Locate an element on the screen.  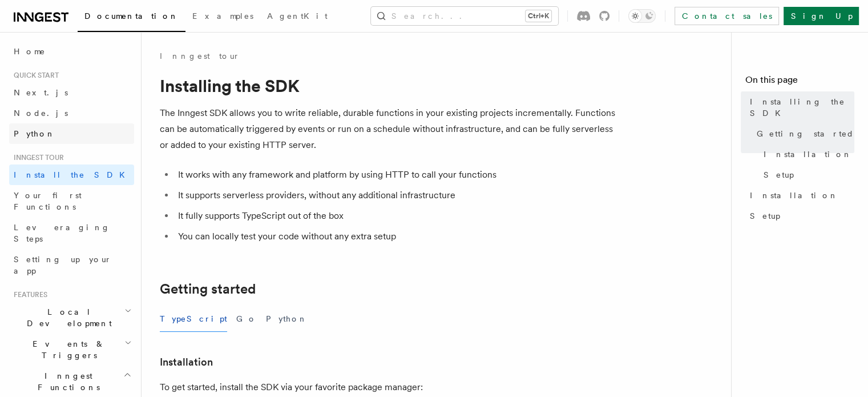
a: Node.js is located at coordinates (71, 113).